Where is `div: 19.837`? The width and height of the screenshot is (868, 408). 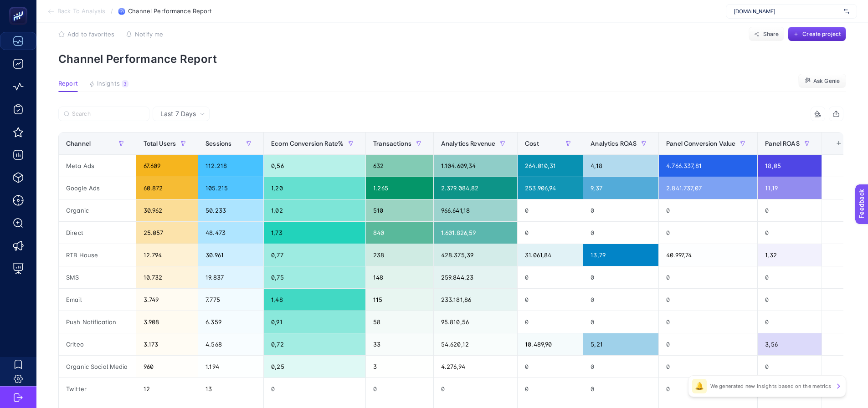
div: 19.837 is located at coordinates (231, 278).